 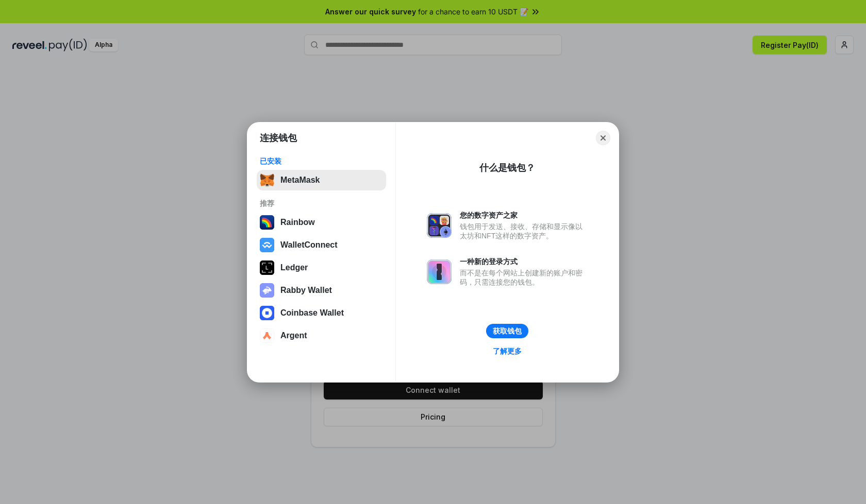 What do you see at coordinates (297, 222) in the screenshot?
I see `div: Rainbow` at bounding box center [297, 222].